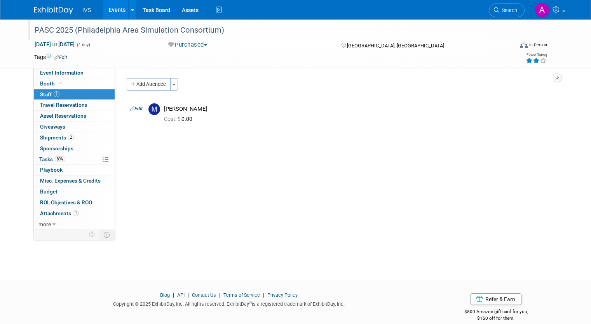  I want to click on span: Playbook, so click(51, 170).